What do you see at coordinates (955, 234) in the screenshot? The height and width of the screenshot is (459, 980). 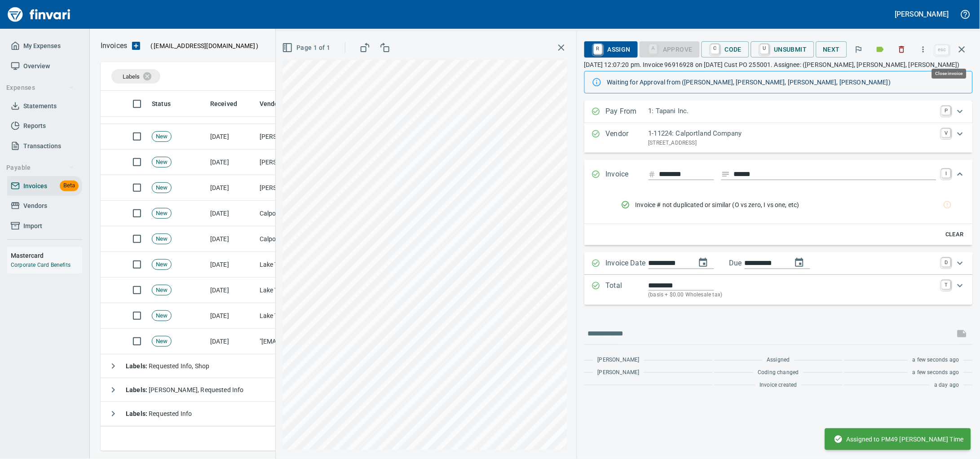 I see `span: Clear` at bounding box center [955, 234].